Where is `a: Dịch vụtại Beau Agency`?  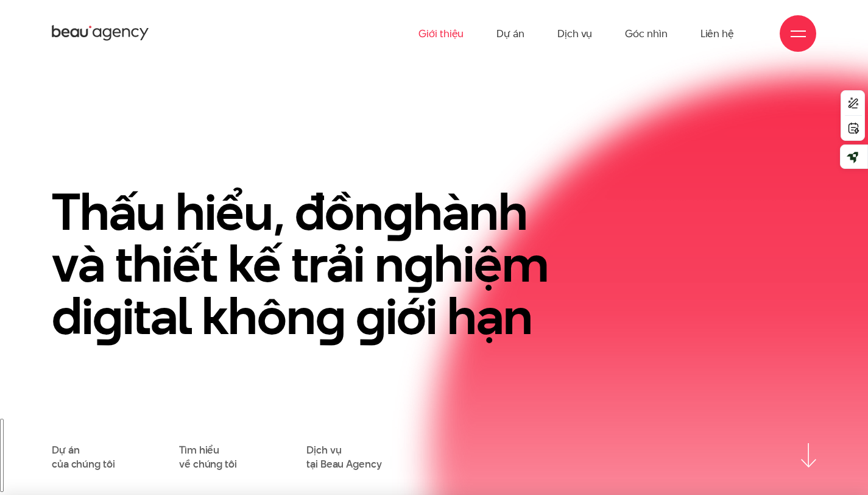
a: Dịch vụtại Beau Agency is located at coordinates (344, 457).